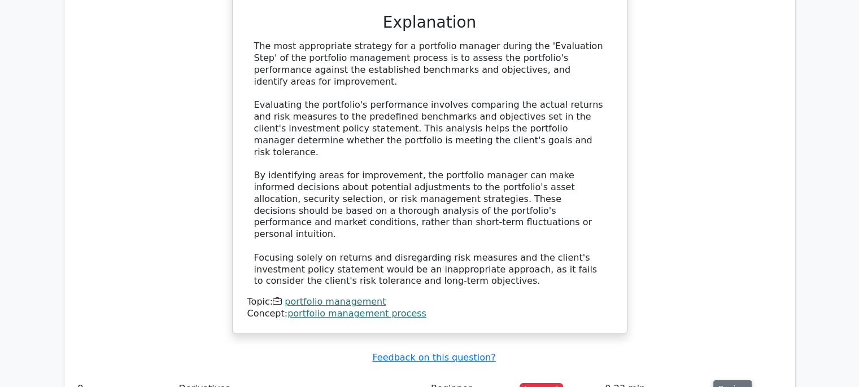 The image size is (859, 387). I want to click on a: portfolio management process, so click(357, 313).